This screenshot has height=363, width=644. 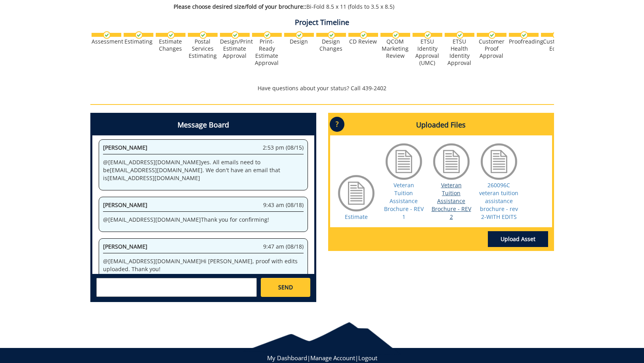 I want to click on h4: Message Board, so click(x=203, y=125).